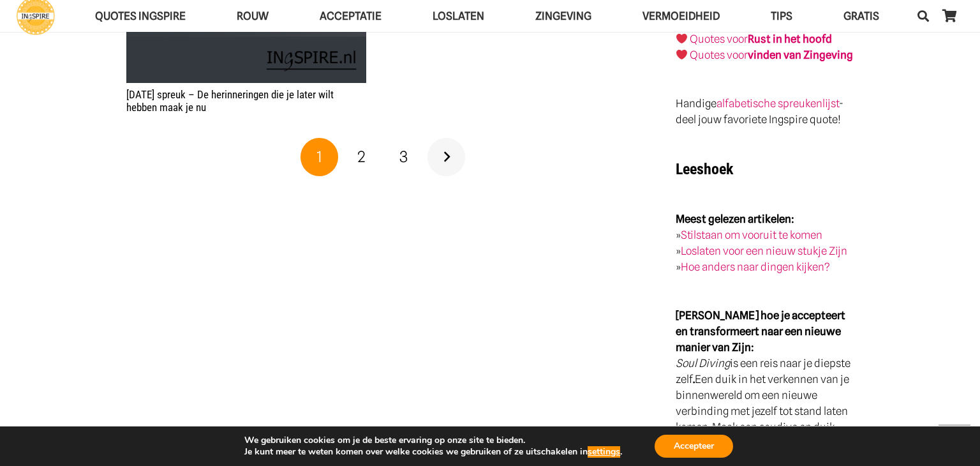 This screenshot has height=466, width=980. I want to click on span: 3, so click(403, 157).